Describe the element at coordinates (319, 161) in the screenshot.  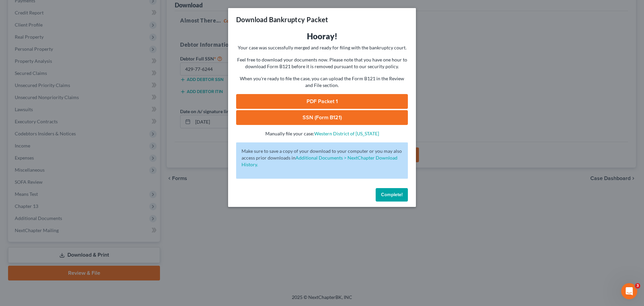
I see `a: Additional Documents > NextChapter Download History.` at that location.